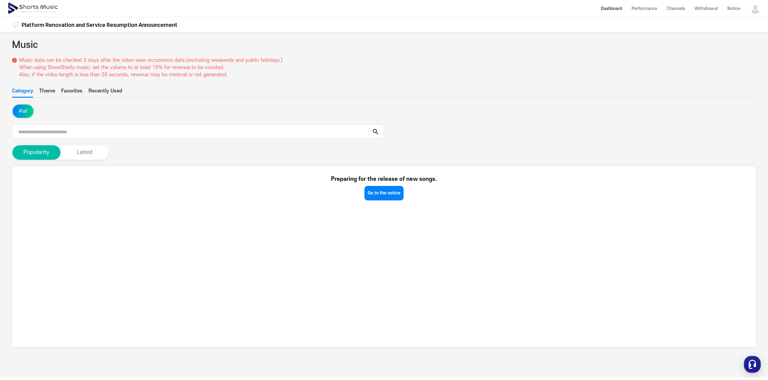 The height and width of the screenshot is (380, 768). What do you see at coordinates (644, 8) in the screenshot?
I see `a: Performance` at bounding box center [644, 8].